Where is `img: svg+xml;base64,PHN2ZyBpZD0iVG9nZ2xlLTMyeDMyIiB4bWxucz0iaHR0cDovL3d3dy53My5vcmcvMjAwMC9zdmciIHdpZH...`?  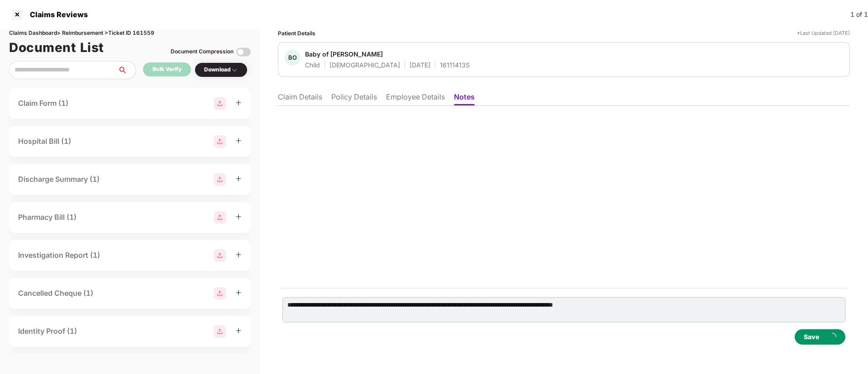
img: svg+xml;base64,PHN2ZyBpZD0iVG9nZ2xlLTMyeDMyIiB4bWxucz0iaHR0cDovL3d3dy53My5vcmcvMjAwMC9zdmciIHdpZH... is located at coordinates (243, 52).